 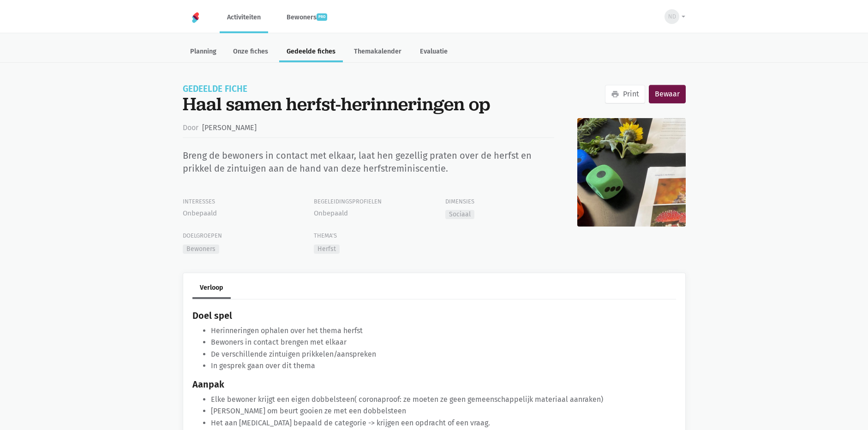 What do you see at coordinates (440, 366) in the screenshot?
I see `li: In gesprek gaan over dit thema` at bounding box center [440, 366].